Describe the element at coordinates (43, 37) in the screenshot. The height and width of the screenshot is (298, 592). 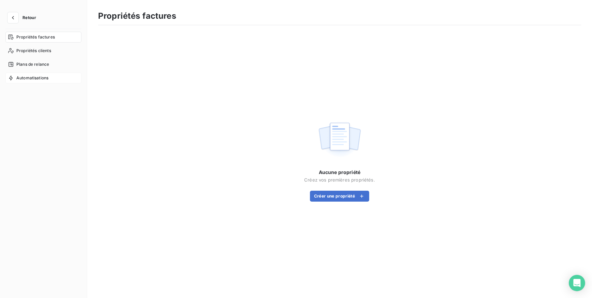
I see `a: Propriétés factures` at that location.